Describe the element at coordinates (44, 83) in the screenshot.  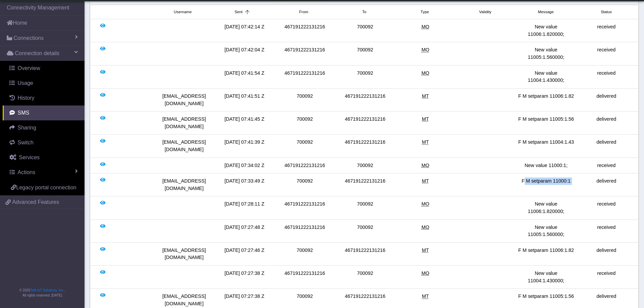
I see `a: Usage` at that location.